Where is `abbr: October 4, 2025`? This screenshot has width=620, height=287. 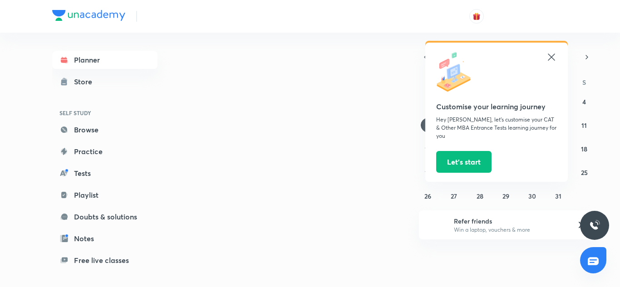 abbr: October 4, 2025 is located at coordinates (584, 102).